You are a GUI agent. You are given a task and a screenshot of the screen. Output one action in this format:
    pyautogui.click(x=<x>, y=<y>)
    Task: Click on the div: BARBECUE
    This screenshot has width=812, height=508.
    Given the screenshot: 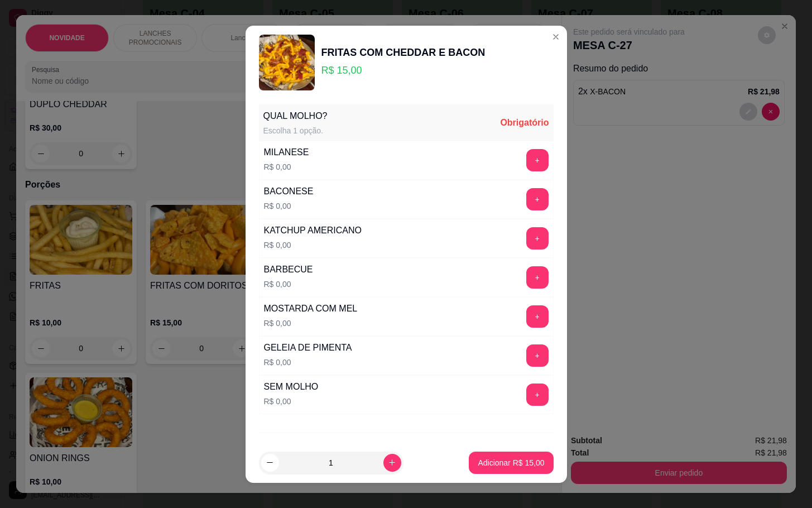 What is the action you would take?
    pyautogui.click(x=288, y=270)
    